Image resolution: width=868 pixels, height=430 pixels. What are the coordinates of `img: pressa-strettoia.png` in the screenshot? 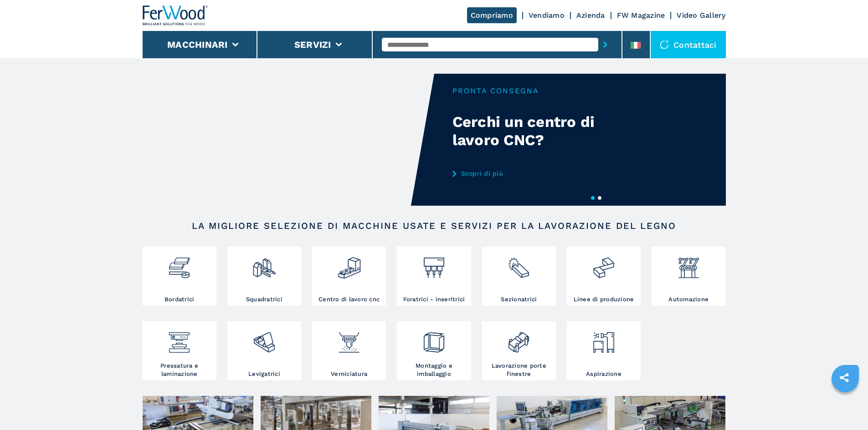 It's located at (180, 339).